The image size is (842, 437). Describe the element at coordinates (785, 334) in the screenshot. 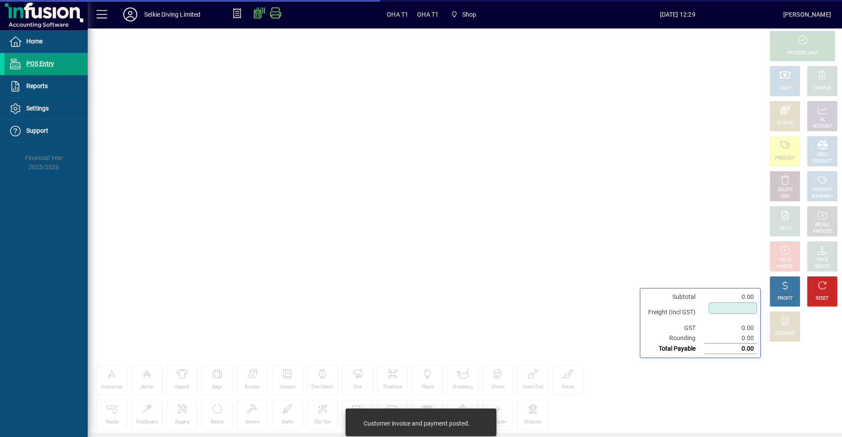

I see `div: DISCOUNT` at that location.